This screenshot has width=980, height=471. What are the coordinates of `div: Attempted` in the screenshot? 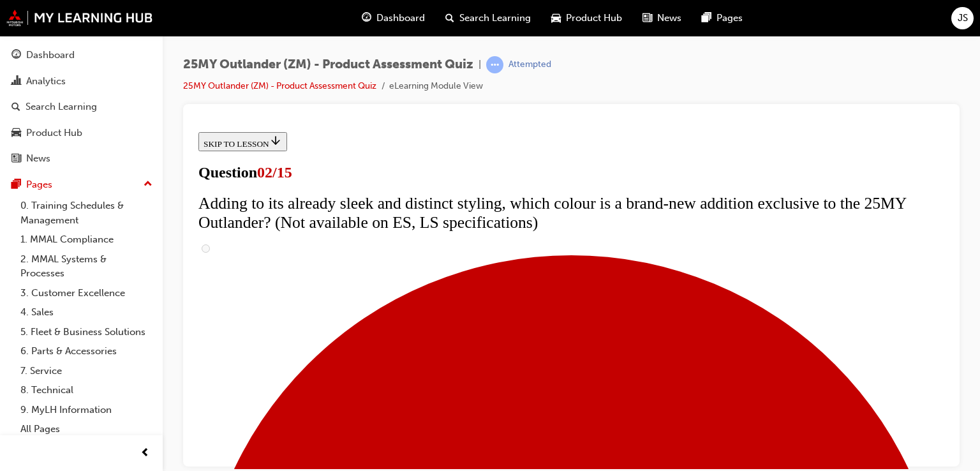 It's located at (530, 64).